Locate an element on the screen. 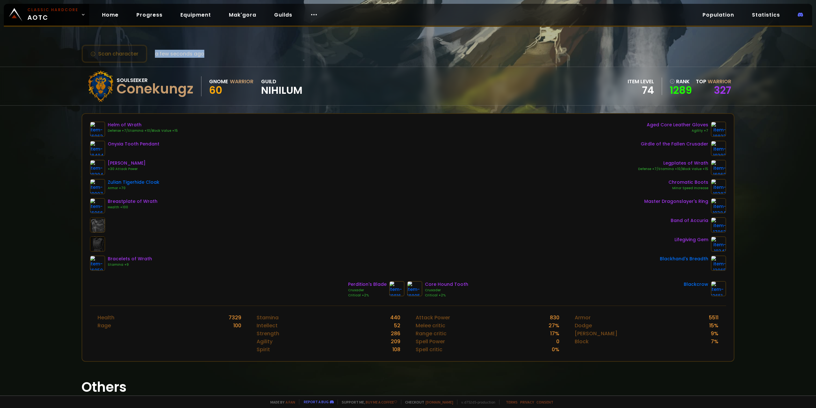  div: 440 is located at coordinates (395, 317).